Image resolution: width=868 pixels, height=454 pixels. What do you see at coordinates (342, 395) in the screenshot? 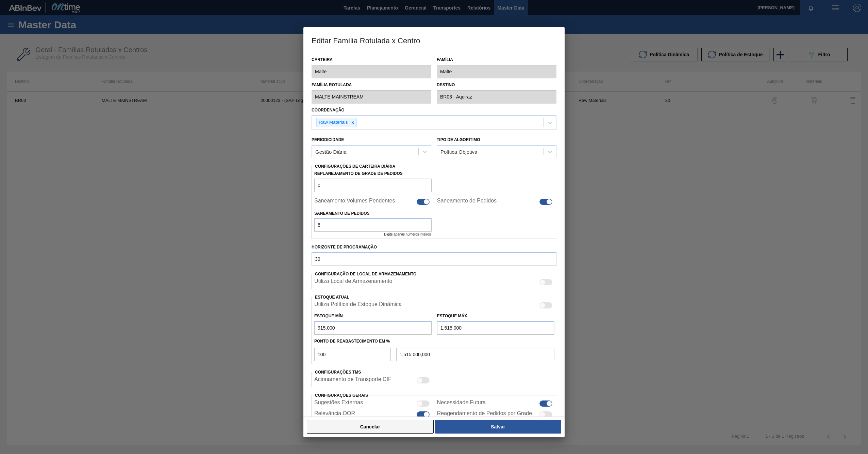
I see `span: Configurações Gerais` at bounding box center [342, 395].